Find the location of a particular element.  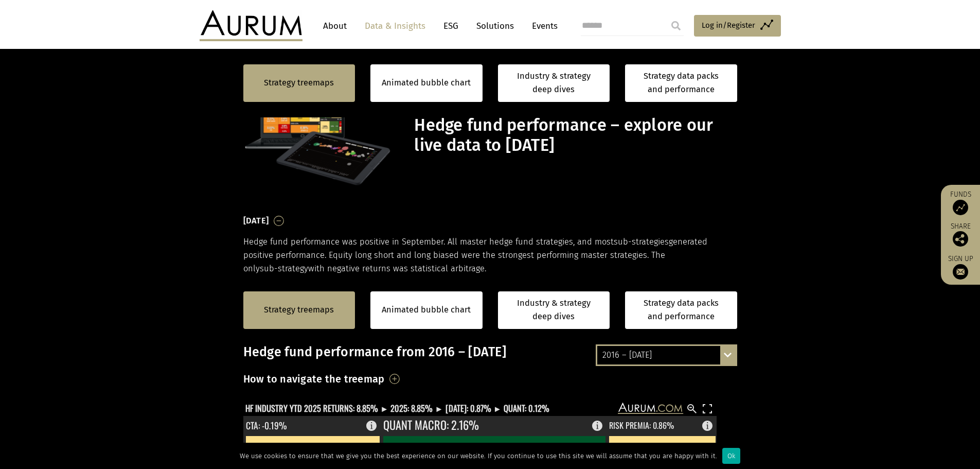

img: Aurum is located at coordinates (251, 25).